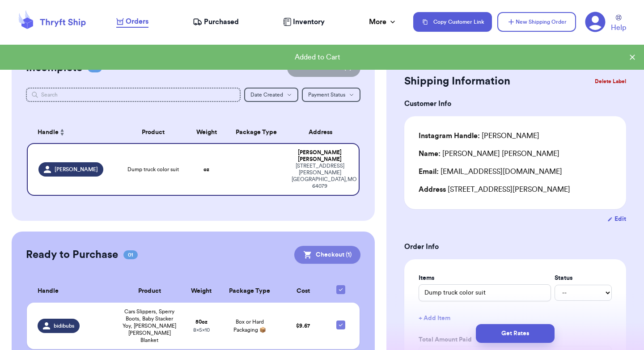  I want to click on span: Orders, so click(137, 22).